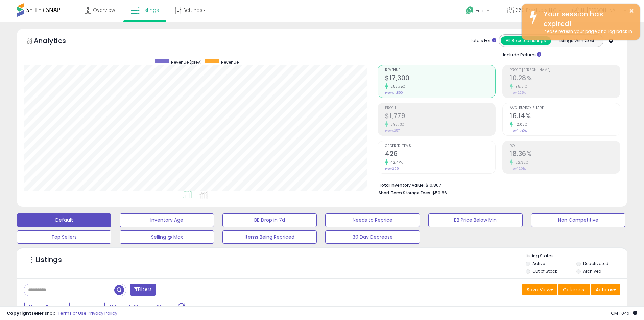 Image resolution: width=644 pixels, height=320 pixels. I want to click on button: Last 7 Days, so click(47, 308).